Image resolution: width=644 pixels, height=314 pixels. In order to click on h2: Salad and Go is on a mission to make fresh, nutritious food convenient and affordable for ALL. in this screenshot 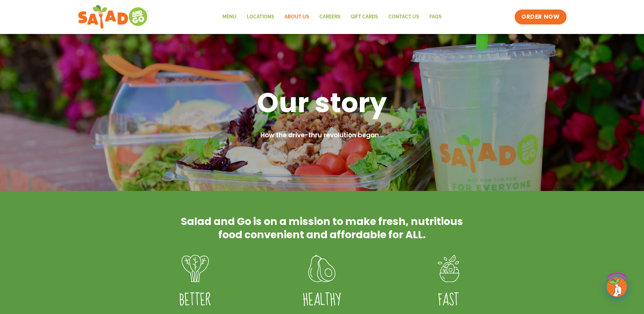, I will do `click(322, 228)`.